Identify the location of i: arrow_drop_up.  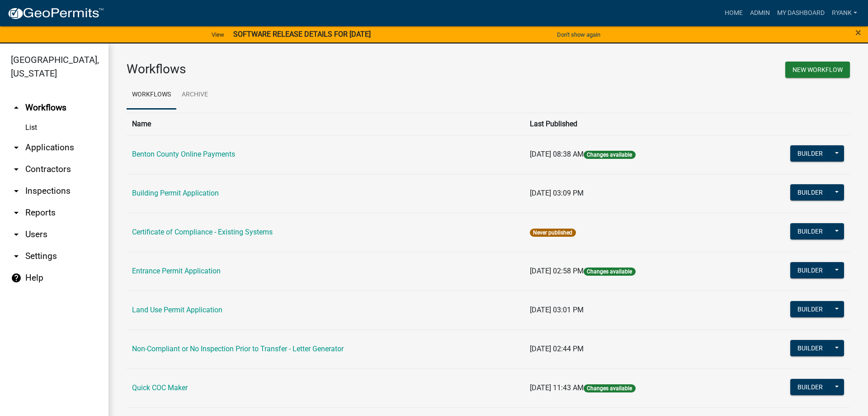
(16, 108).